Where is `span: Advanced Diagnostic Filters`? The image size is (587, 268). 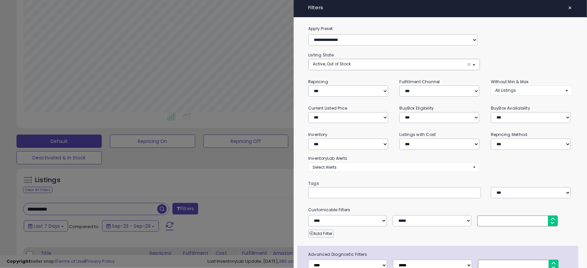 span: Advanced Diagnostic Filters is located at coordinates (441, 255).